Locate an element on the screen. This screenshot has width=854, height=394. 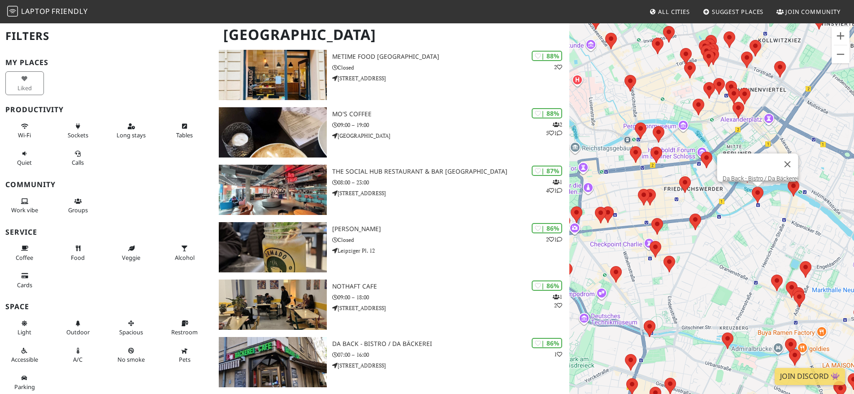
span: Parking is located at coordinates (25, 386).